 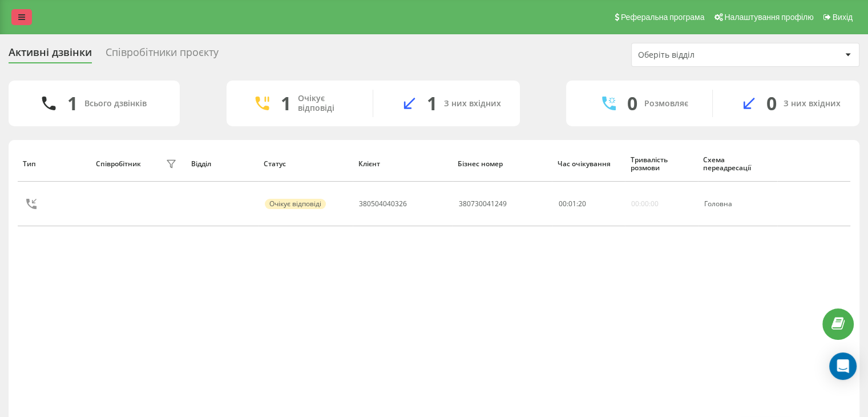 I want to click on div: Розмовляє, so click(x=666, y=104).